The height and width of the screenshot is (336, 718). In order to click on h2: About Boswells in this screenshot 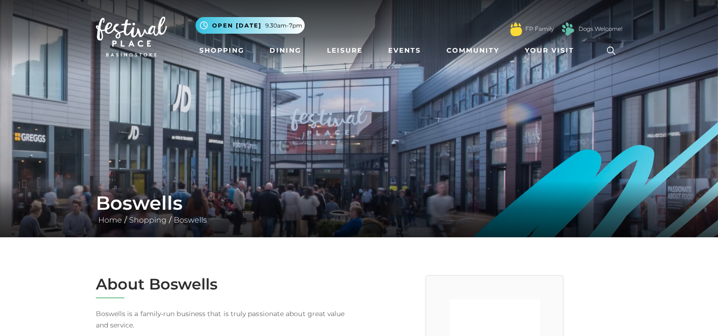, I will do `click(224, 284)`.